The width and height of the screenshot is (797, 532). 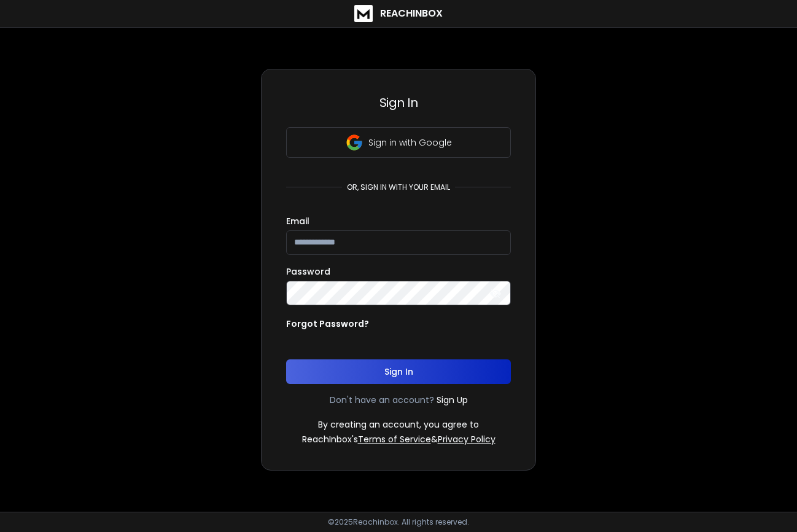 I want to click on button: Sign In, so click(x=398, y=372).